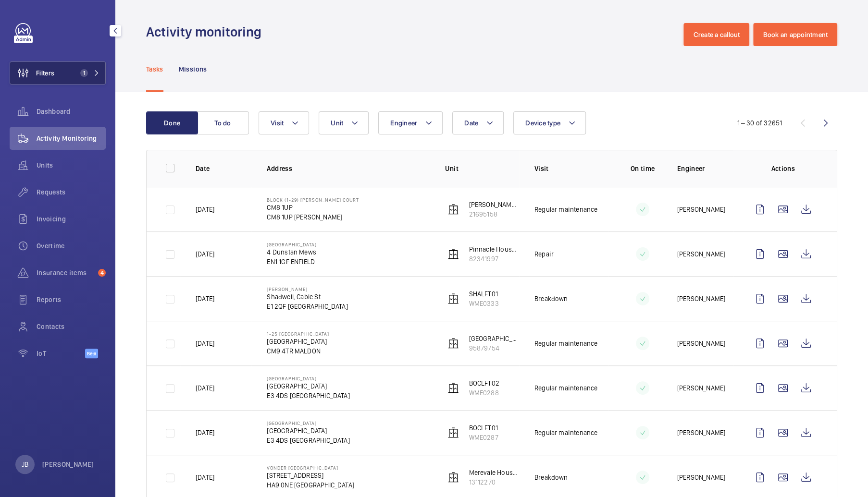 Image resolution: width=868 pixels, height=497 pixels. Describe the element at coordinates (494, 259) in the screenshot. I see `p: 82341997` at that location.